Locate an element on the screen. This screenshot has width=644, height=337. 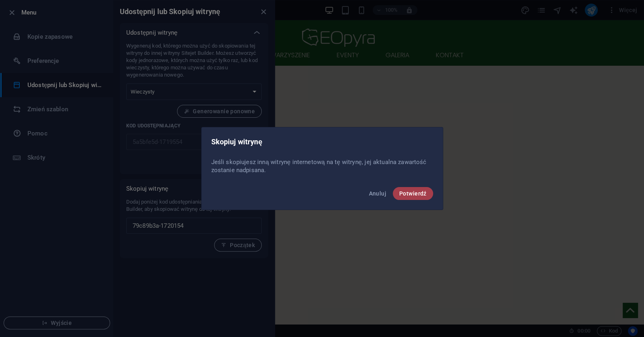
button: Potwierdź is located at coordinates (413, 194).